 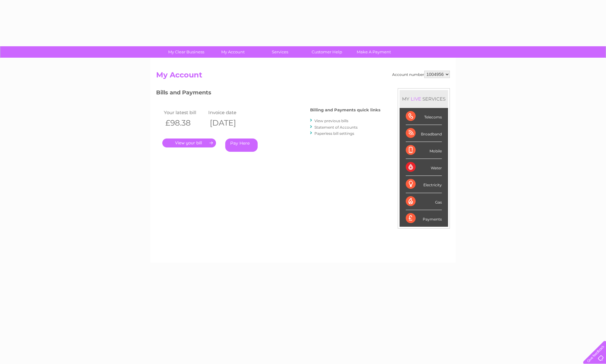 I want to click on div: Telecoms, so click(x=424, y=116).